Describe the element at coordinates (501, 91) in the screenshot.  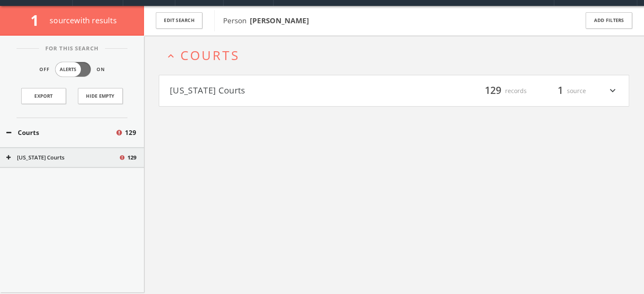
I see `div: records` at that location.